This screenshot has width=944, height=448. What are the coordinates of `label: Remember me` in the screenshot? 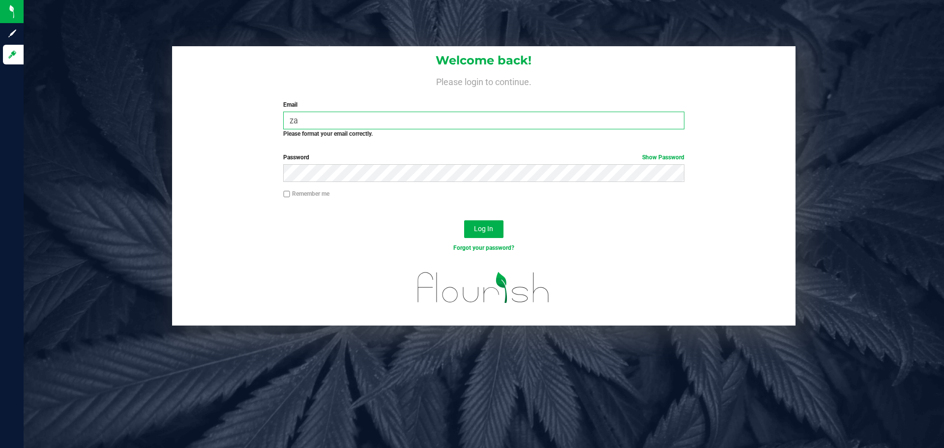 It's located at (306, 194).